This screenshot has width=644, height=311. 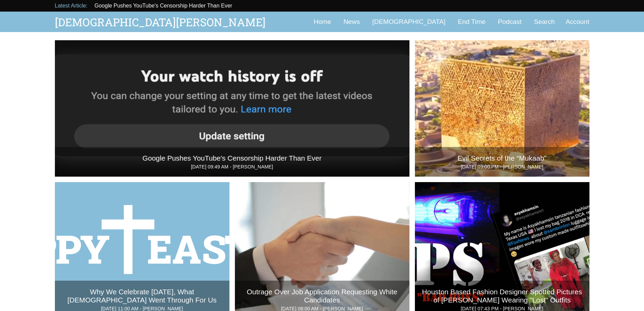 I want to click on a: End Time, so click(x=472, y=21).